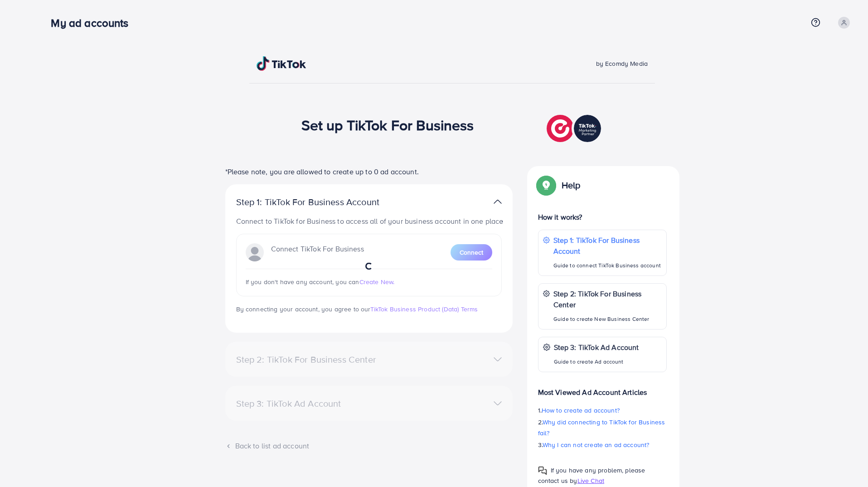  I want to click on div: Back to list ad account, so click(369, 446).